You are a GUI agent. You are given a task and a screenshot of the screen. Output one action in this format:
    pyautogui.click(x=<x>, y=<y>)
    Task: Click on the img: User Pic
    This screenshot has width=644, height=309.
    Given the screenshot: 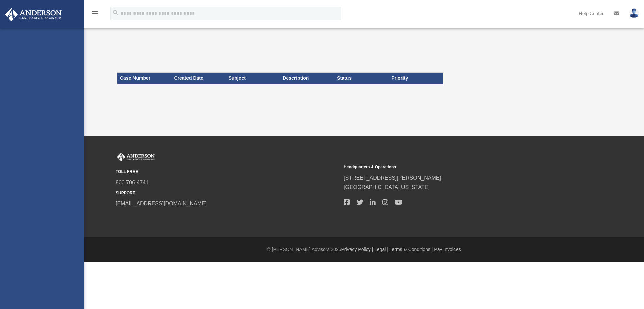 What is the action you would take?
    pyautogui.click(x=634, y=13)
    